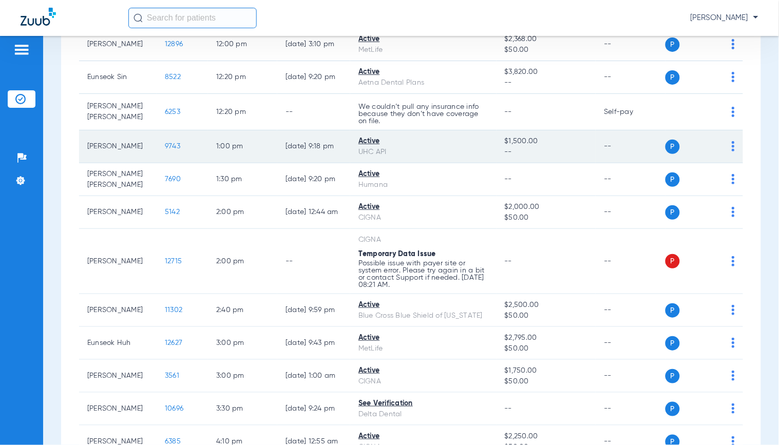 Image resolution: width=779 pixels, height=445 pixels. I want to click on div: Chat Widget, so click(753, 421).